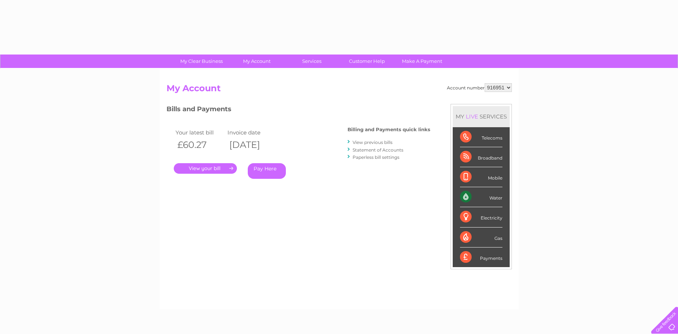 The width and height of the screenshot is (678, 334). What do you see at coordinates (472, 116) in the screenshot?
I see `div: LIVE` at bounding box center [472, 116].